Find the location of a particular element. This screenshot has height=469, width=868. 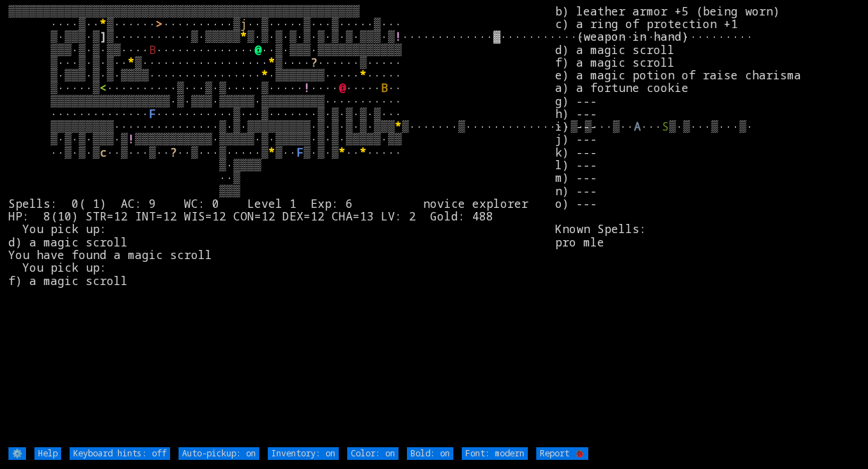

font: c is located at coordinates (103, 152).